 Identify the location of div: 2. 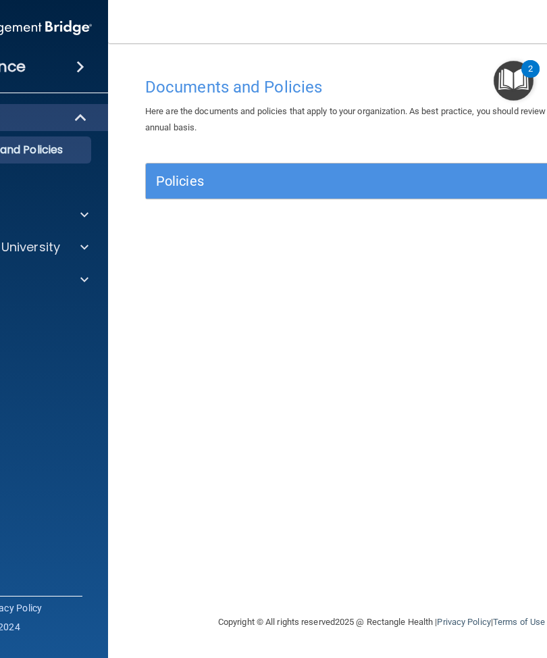
(531, 78).